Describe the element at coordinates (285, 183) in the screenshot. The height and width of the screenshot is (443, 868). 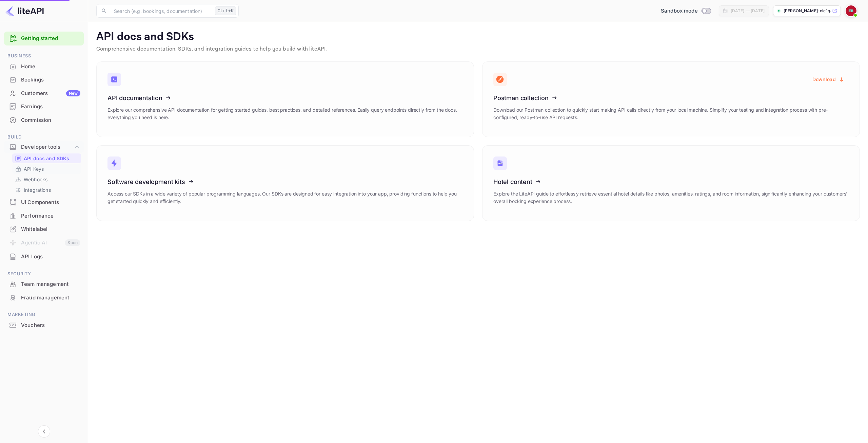
I see `a: Software development kitsAccess our SDKs in a wide variety of popular programming languages. Our ...` at that location.